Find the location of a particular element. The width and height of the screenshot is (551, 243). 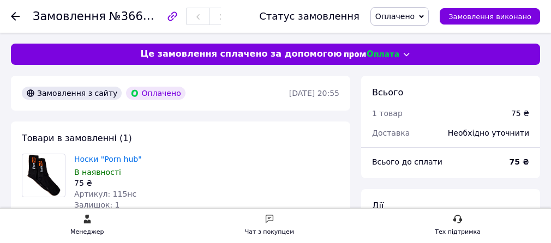

button: Замовлення виконано is located at coordinates (490, 16).